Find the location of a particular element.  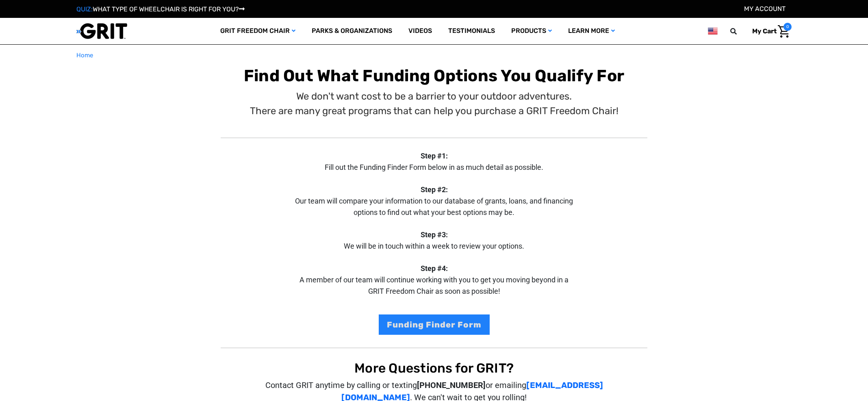

a: QUIZ:WHAT TYPE OF WHEELCHAIR IS RIGHT FOR YOU? is located at coordinates (161, 9).